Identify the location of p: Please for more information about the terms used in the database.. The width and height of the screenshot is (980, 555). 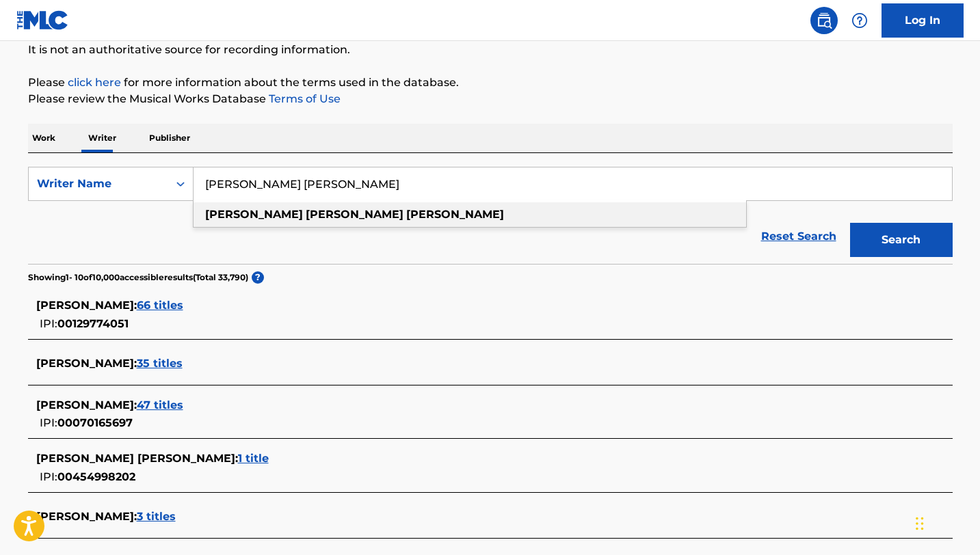
(490, 82).